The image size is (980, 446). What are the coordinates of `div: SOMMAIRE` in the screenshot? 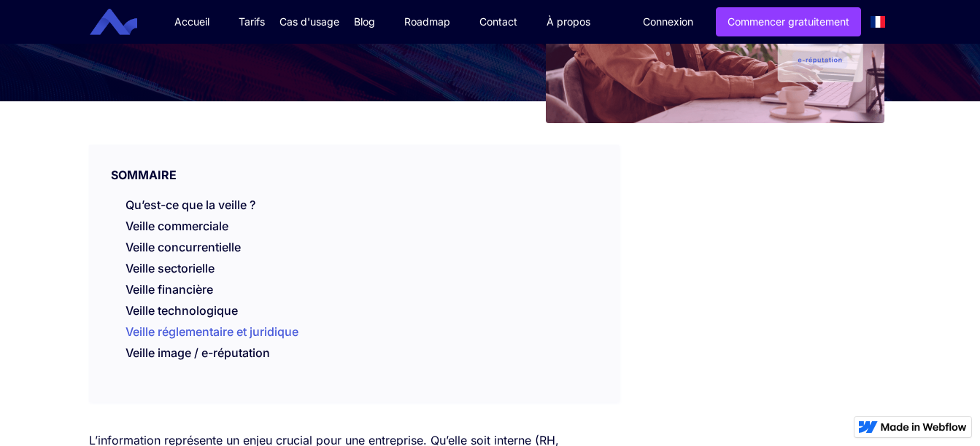 It's located at (354, 164).